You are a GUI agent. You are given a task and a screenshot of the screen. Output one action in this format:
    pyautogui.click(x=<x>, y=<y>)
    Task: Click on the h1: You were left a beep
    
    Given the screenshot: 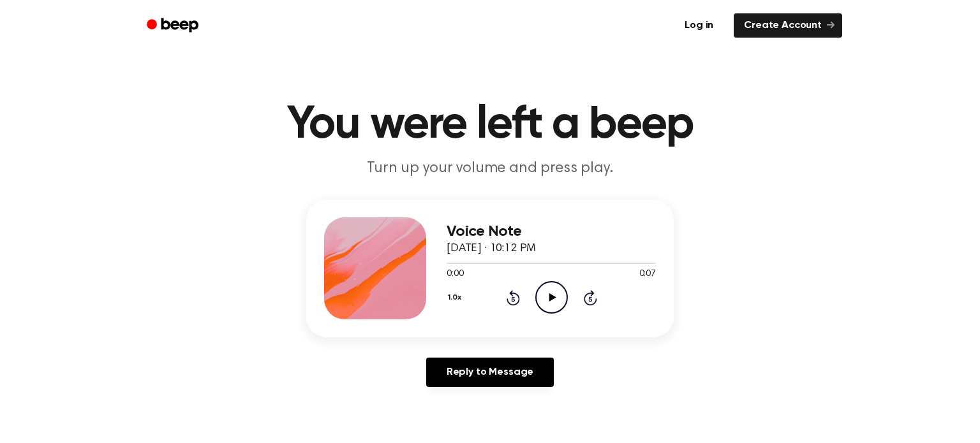 What is the action you would take?
    pyautogui.click(x=490, y=125)
    